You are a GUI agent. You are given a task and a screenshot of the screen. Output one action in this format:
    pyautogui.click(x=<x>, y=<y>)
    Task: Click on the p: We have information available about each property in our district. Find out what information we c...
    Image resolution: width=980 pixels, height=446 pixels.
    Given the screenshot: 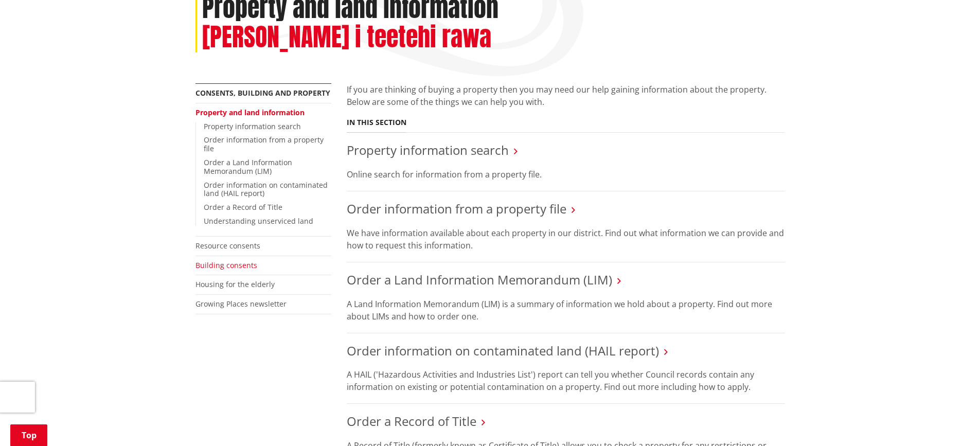 What is the action you would take?
    pyautogui.click(x=566, y=239)
    